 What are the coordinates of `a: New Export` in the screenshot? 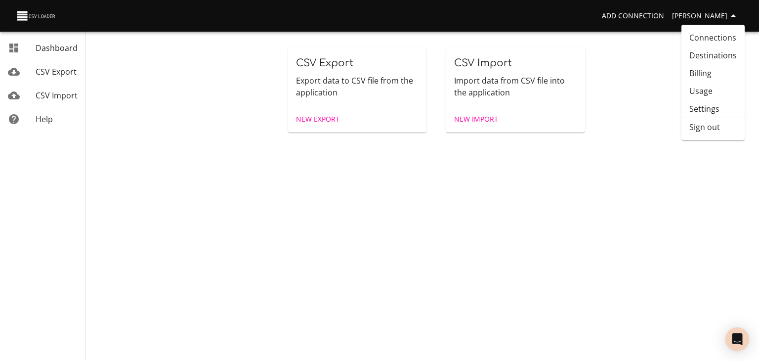 It's located at (318, 119).